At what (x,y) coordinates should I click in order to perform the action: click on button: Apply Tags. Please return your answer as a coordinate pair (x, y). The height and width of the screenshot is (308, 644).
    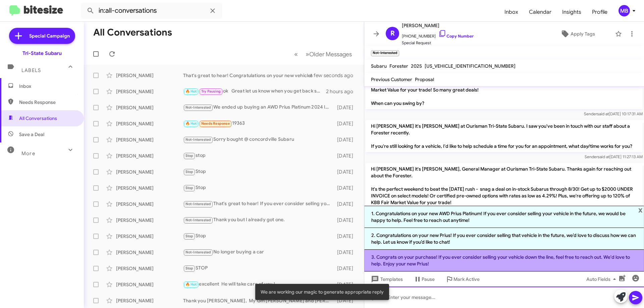
    Looking at the image, I should click on (577, 34).